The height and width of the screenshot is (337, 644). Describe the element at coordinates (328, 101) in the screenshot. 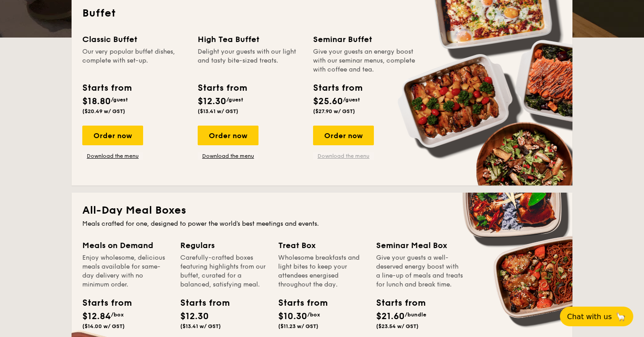

I see `span: $25.60` at that location.